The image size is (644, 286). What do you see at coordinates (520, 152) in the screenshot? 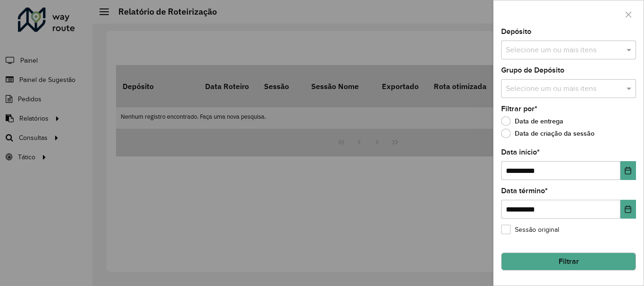
I see `label: Data início` at bounding box center [520, 152].